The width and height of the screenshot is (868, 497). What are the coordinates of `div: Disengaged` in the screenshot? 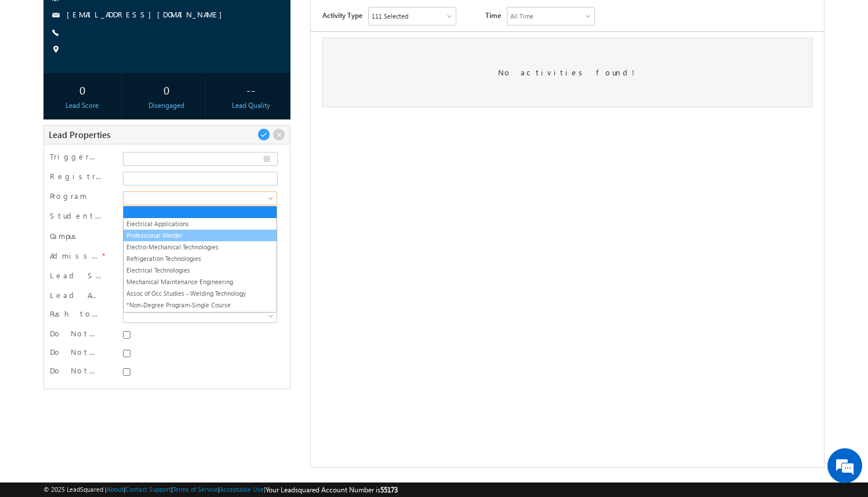 It's located at (167, 106).